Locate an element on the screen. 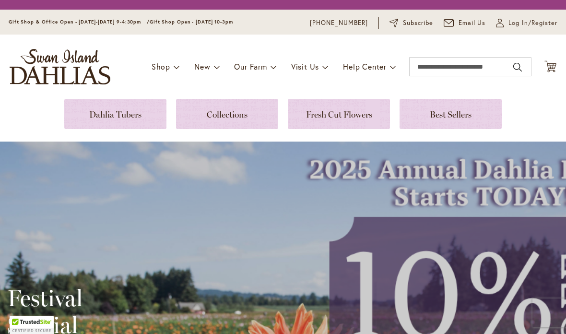 This screenshot has height=334, width=566. span: Log In/Register is located at coordinates (533, 23).